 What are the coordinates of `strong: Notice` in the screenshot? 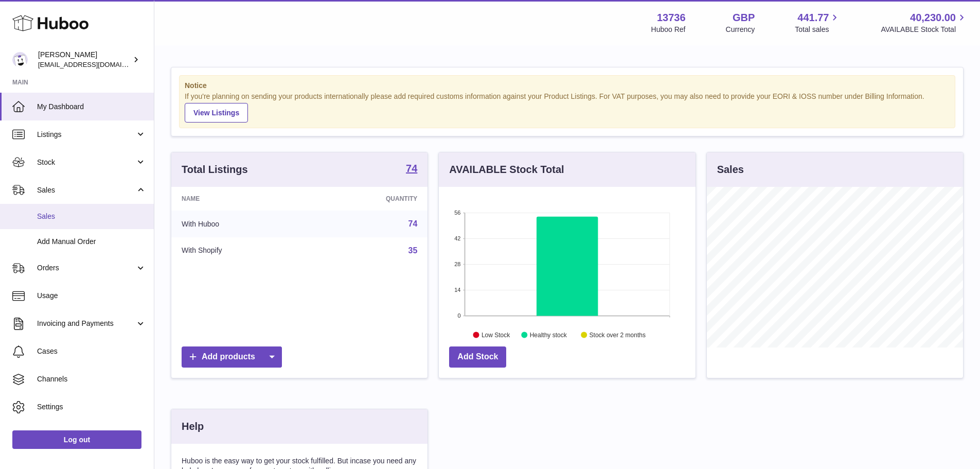 It's located at (567, 86).